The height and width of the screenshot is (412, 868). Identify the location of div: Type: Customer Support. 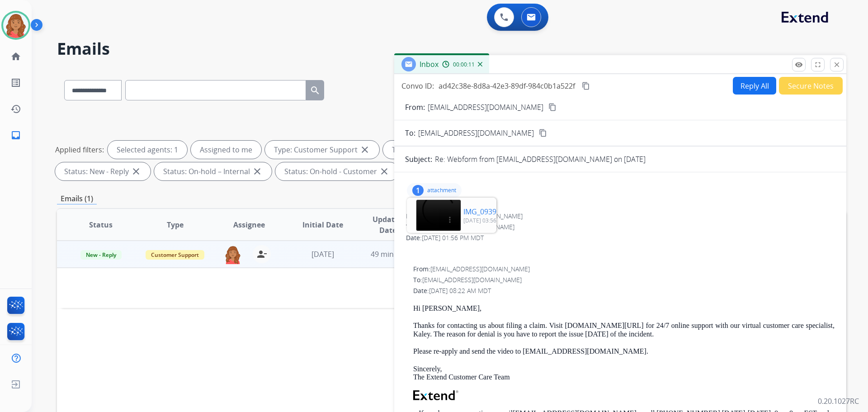
(322, 150).